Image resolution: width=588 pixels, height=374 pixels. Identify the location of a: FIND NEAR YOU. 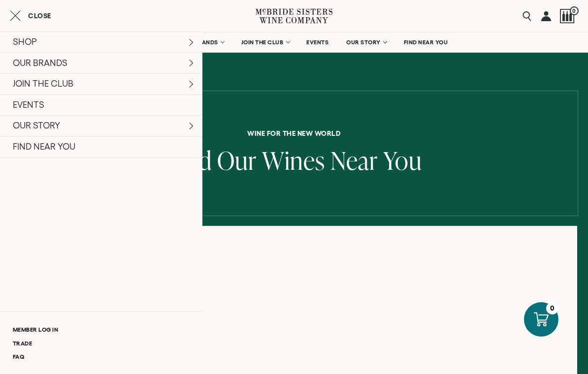
(426, 42).